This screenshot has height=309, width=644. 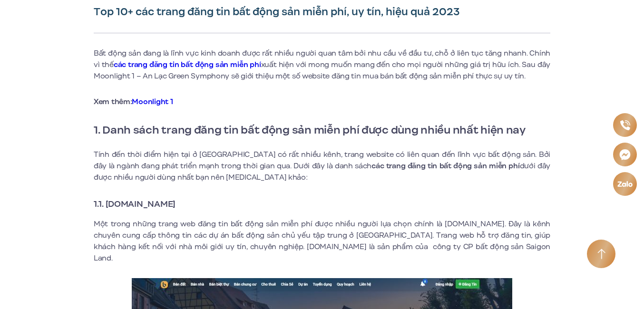 I want to click on img: Zalo icon, so click(x=624, y=184).